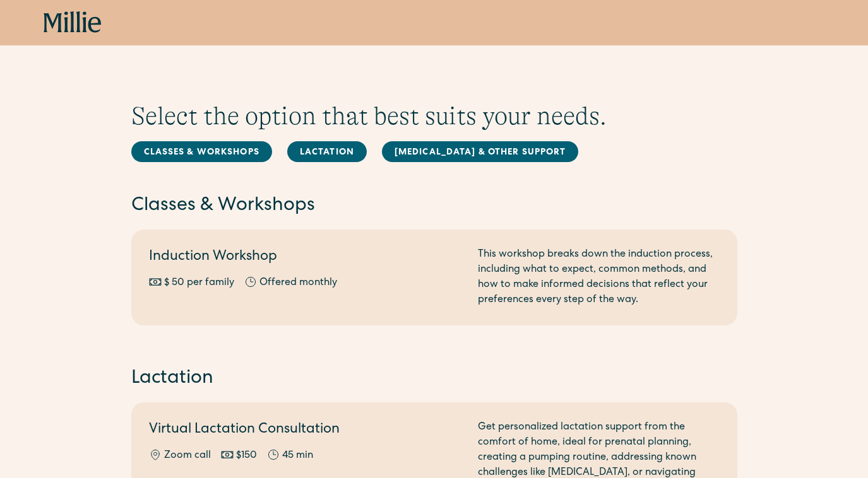 The width and height of the screenshot is (868, 478). What do you see at coordinates (434, 379) in the screenshot?
I see `h2: Lactation` at bounding box center [434, 379].